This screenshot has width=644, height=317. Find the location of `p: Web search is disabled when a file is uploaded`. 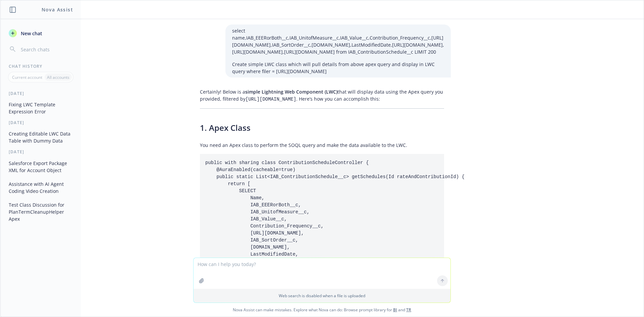

p: Web search is disabled when a file is uploaded is located at coordinates (322, 295).